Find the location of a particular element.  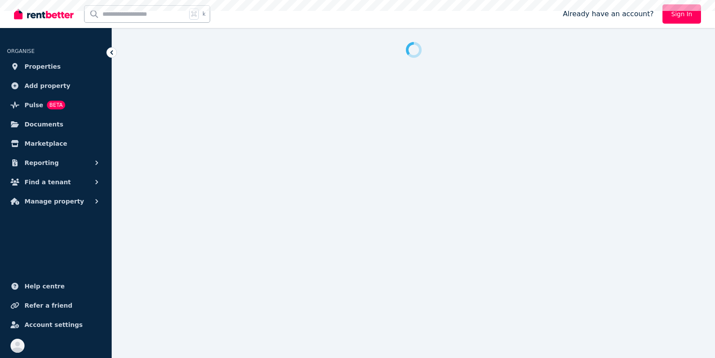

a: Refer a friend is located at coordinates (56, 306).